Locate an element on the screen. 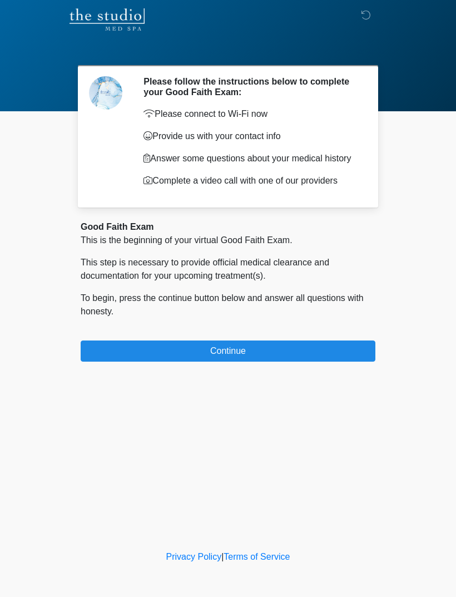  p: Please connect to Wi-Fi now is located at coordinates (251, 114).